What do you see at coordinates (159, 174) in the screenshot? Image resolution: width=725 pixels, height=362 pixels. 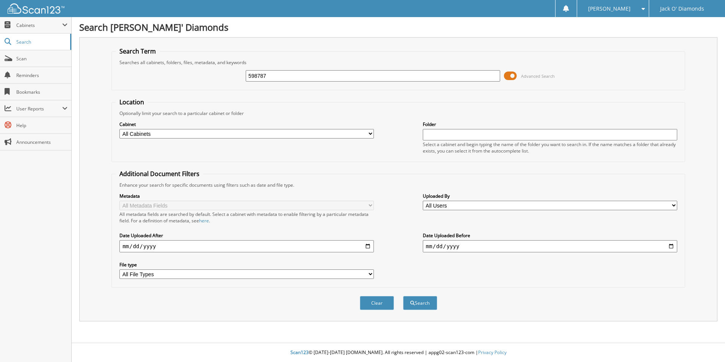 I see `legend: Additional Document Filters` at bounding box center [159, 174].